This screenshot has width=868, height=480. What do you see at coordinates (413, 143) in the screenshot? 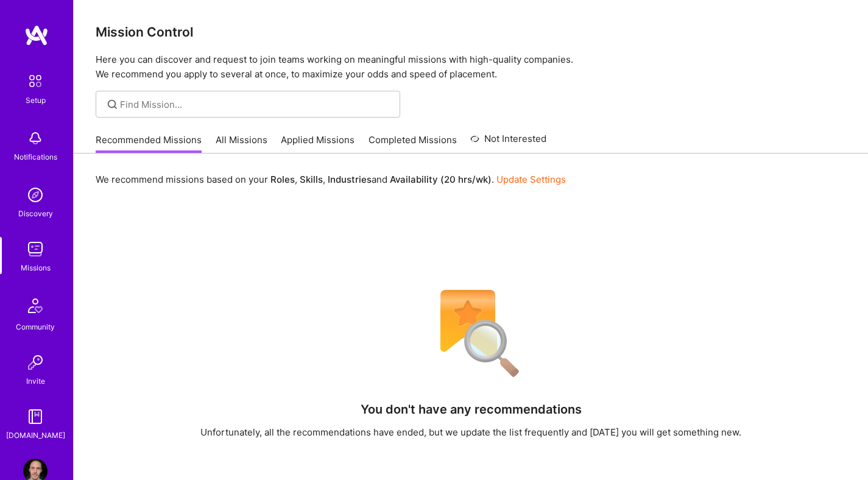
I see `a: Completed Missions` at bounding box center [413, 143].